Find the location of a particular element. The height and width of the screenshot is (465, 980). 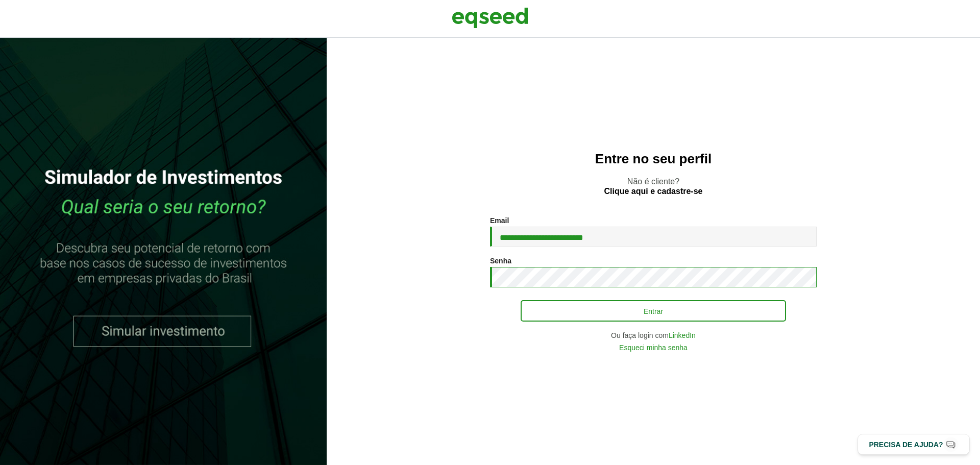

label: Email is located at coordinates (499, 220).